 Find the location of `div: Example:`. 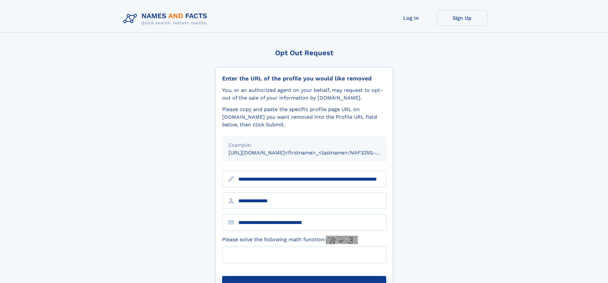

div: Example: is located at coordinates (304, 145).